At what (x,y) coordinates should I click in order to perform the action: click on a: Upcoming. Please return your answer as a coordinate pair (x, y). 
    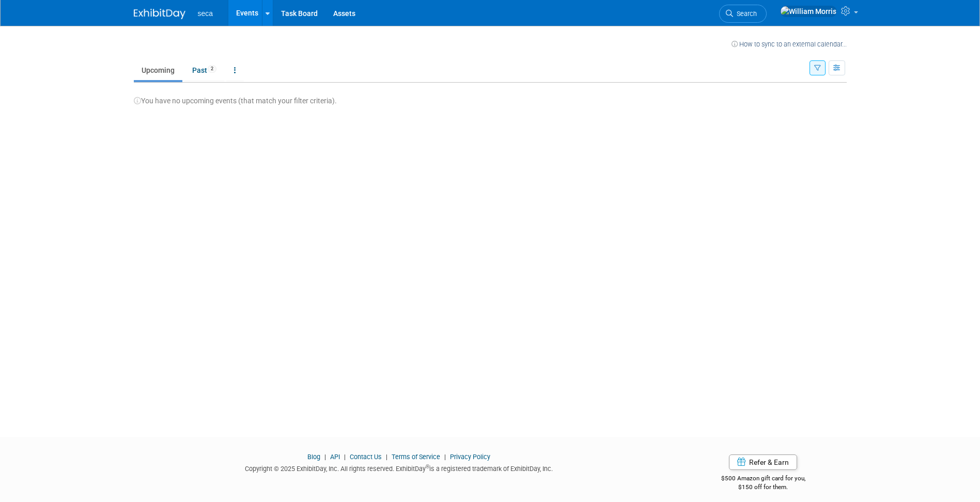
    Looking at the image, I should click on (158, 70).